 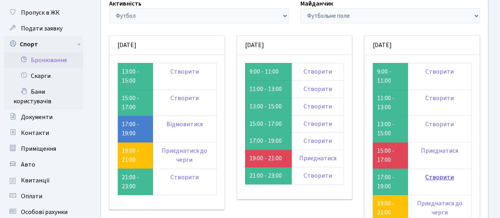 I want to click on span: Особові рахунки, so click(x=44, y=212).